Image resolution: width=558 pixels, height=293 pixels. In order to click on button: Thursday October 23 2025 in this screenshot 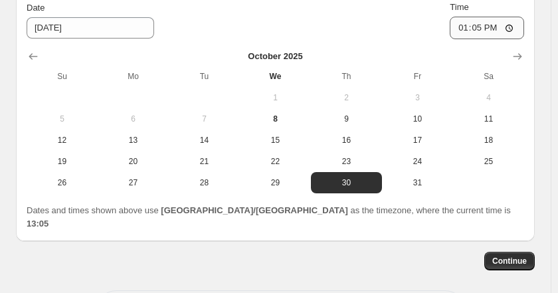, I will do `click(346, 161)`.